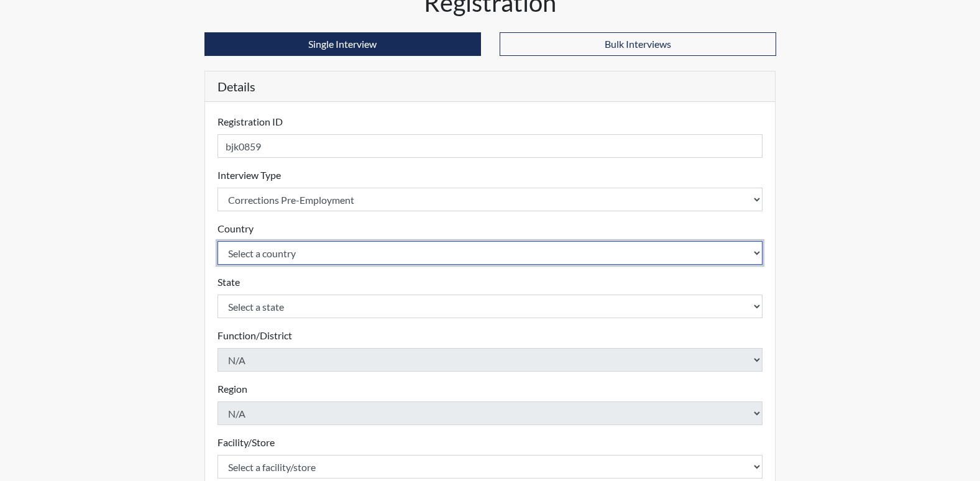 This screenshot has height=481, width=980. What do you see at coordinates (250, 122) in the screenshot?
I see `label: Registration ID` at bounding box center [250, 122].